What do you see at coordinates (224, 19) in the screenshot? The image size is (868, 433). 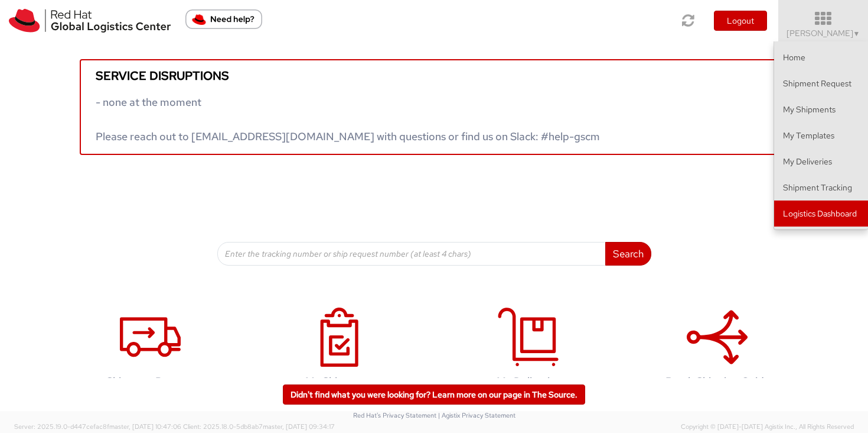 I see `button: Need help?` at bounding box center [224, 19].